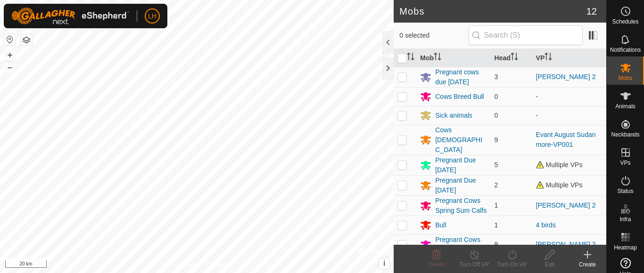 Image resolution: width=644 pixels, height=273 pixels. What do you see at coordinates (566, 140) in the screenshot?
I see `a: Evant August Sudan more-VP001` at bounding box center [566, 140].